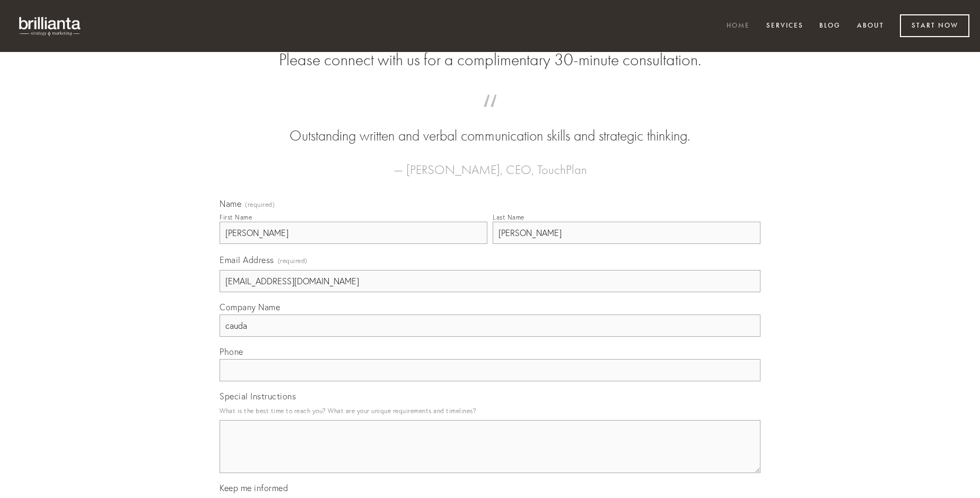 This screenshot has height=498, width=980. I want to click on h2: Please connect with us for a complimentary 30-minute consultation., so click(490, 60).